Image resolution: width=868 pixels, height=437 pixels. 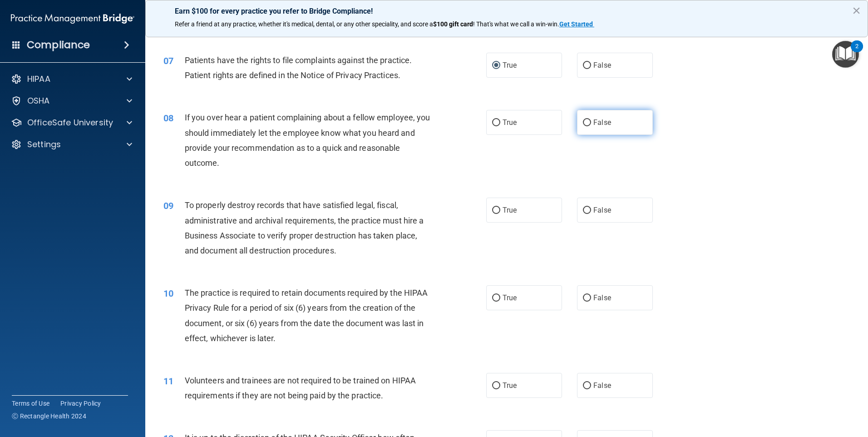 I want to click on strong: $100 gift card, so click(x=453, y=24).